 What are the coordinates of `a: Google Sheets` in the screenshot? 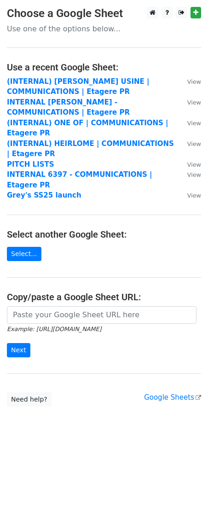 It's located at (173, 397).